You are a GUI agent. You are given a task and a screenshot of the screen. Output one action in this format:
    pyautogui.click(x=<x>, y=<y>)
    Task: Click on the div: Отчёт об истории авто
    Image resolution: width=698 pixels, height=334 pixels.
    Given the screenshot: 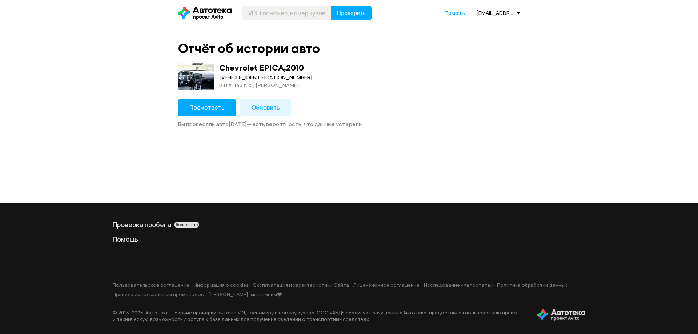 What is the action you would take?
    pyautogui.click(x=249, y=48)
    